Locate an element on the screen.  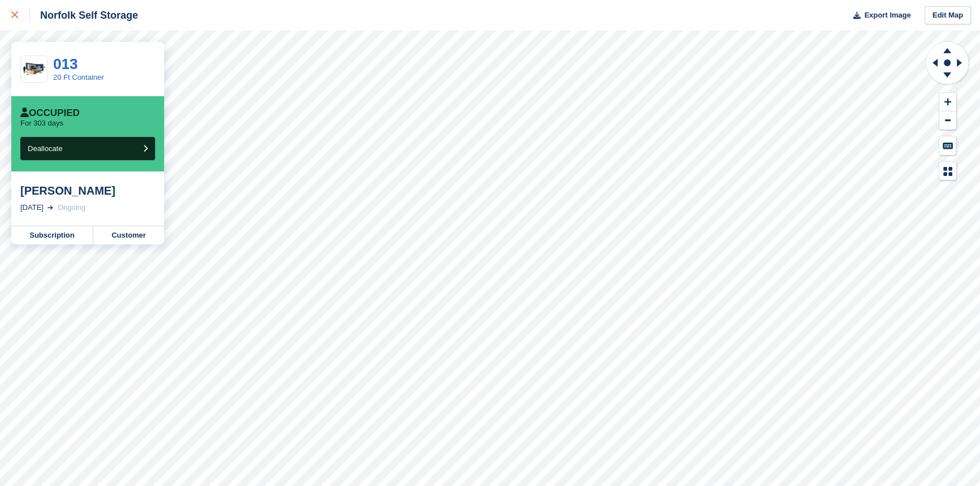
div: Occupied is located at coordinates (50, 113).